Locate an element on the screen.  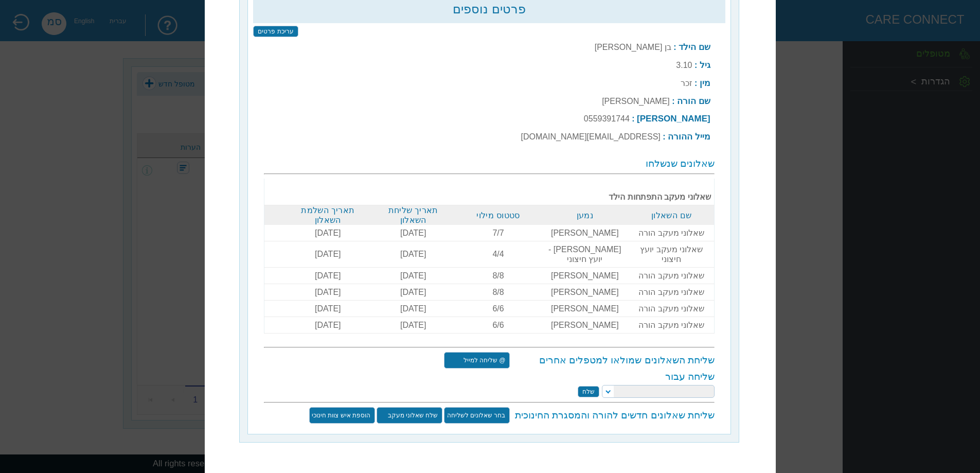
input: עריכת פרטים is located at coordinates (276, 31).